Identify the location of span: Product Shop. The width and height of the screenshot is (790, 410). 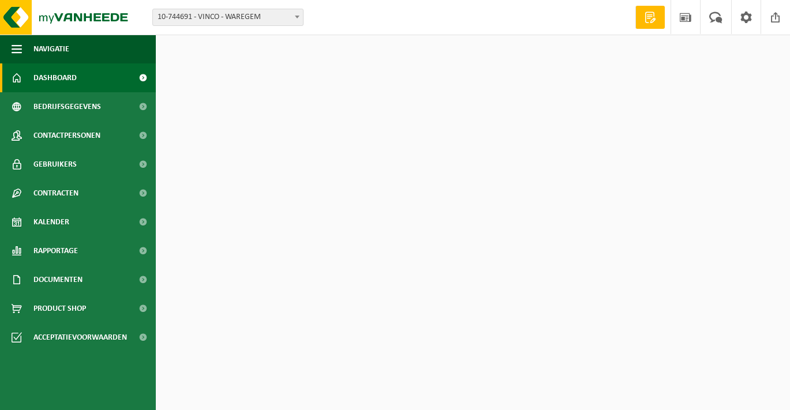
(59, 309).